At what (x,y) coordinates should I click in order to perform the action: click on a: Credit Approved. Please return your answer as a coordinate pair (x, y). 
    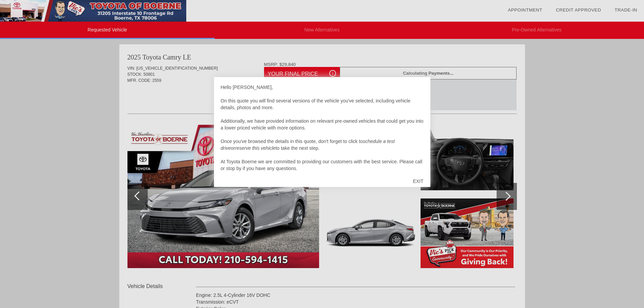
    Looking at the image, I should click on (578, 10).